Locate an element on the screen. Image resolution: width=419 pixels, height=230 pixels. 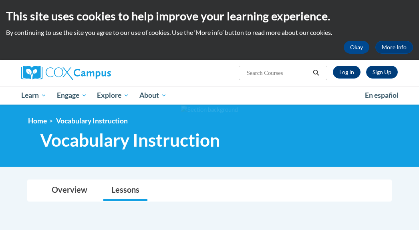
img: Cox Campus is located at coordinates (66, 73).